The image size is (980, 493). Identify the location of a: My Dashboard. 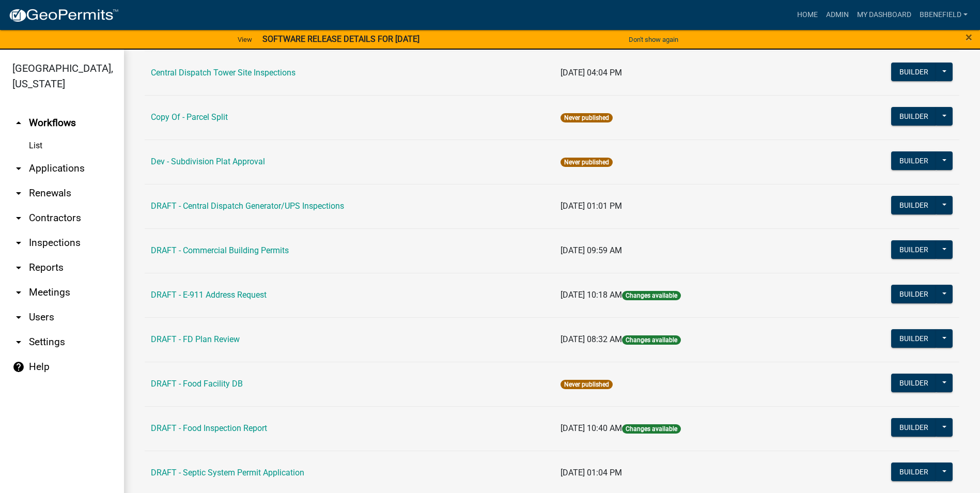
(884, 15).